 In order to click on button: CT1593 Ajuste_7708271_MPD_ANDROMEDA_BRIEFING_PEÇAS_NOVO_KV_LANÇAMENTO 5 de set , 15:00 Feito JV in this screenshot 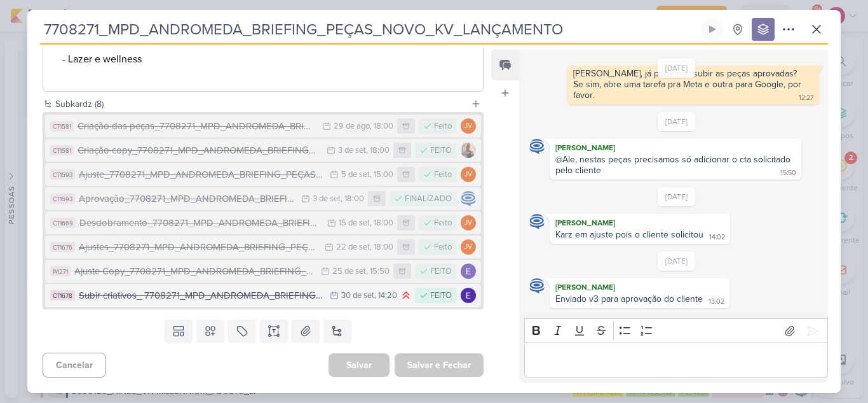, I will do `click(263, 174)`.